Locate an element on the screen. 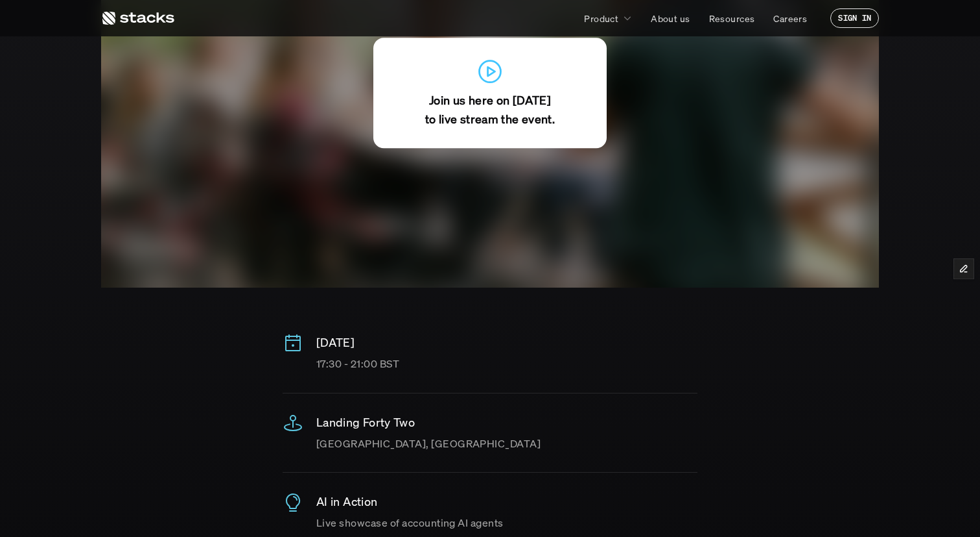 The height and width of the screenshot is (537, 980). p: Product is located at coordinates (601, 18).